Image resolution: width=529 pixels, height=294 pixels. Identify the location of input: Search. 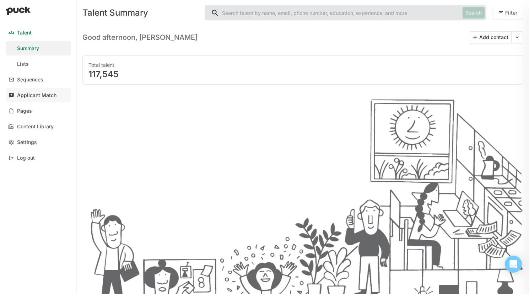
(332, 13).